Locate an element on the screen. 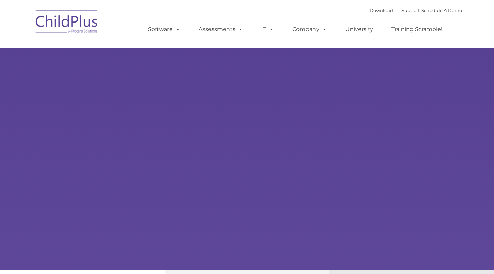  a: Training Scramble!! is located at coordinates (417, 29).